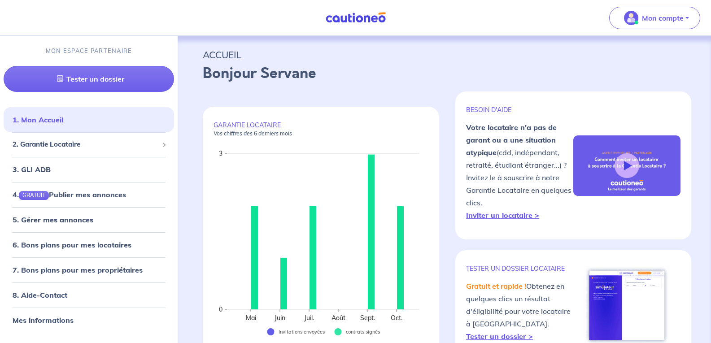  What do you see at coordinates (78, 270) in the screenshot?
I see `a: 7. Bons plans pour mes propriétaires` at bounding box center [78, 270].